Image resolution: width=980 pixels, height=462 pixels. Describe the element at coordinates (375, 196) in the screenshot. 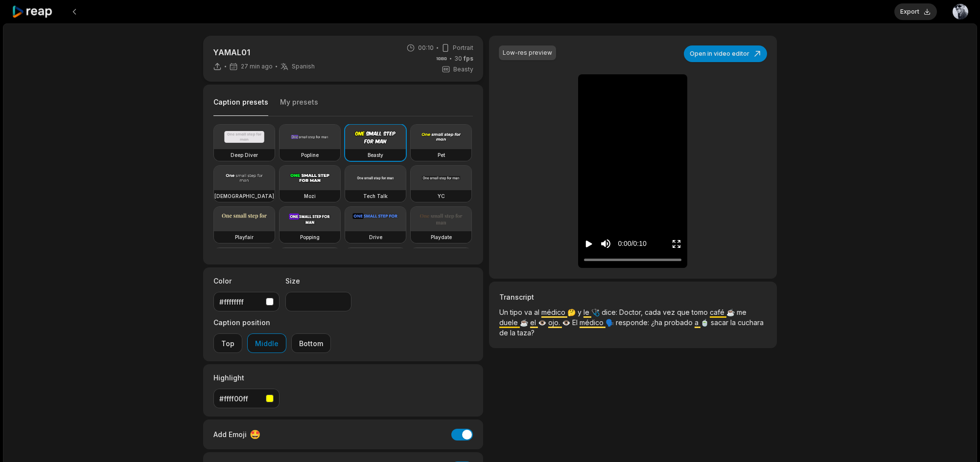

I see `h3: Tech Talk` at that location.